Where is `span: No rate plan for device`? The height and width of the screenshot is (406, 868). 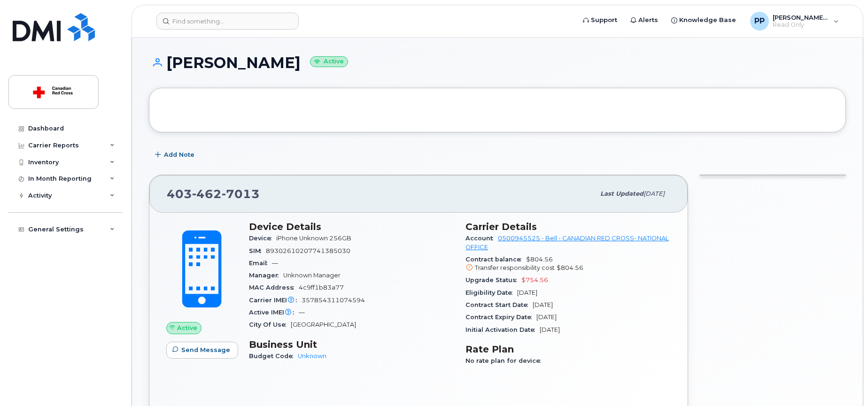
span: No rate plan for device is located at coordinates (506, 360).